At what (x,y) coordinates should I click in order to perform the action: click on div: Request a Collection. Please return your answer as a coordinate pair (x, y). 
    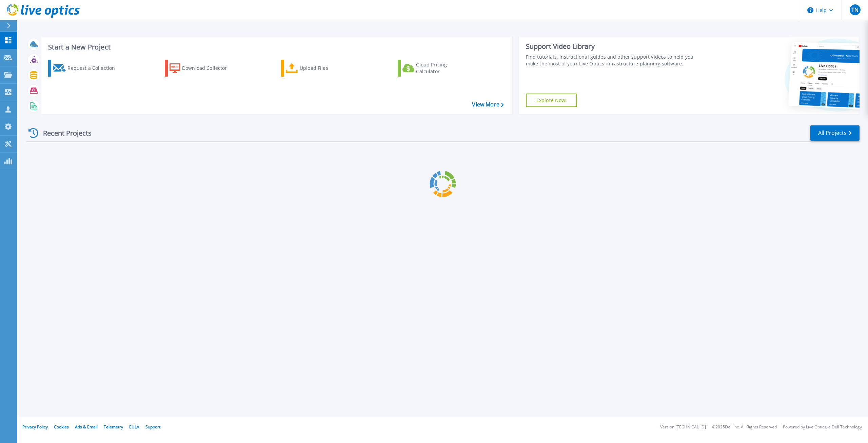
    Looking at the image, I should click on (95, 68).